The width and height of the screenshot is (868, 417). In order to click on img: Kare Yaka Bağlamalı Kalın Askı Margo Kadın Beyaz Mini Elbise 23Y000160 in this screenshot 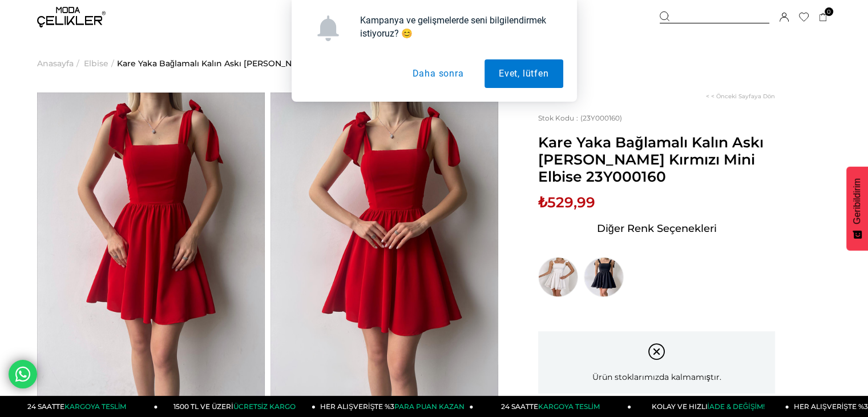, I will do `click(558, 277)`.